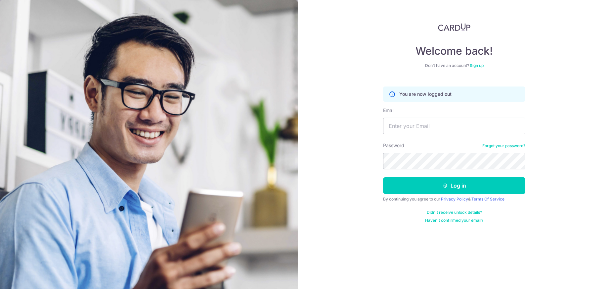  Describe the element at coordinates (477, 65) in the screenshot. I see `a: Sign up` at that location.